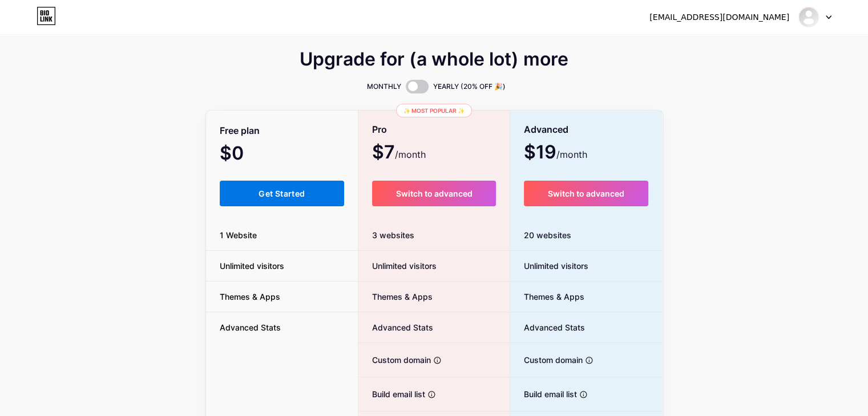 Image resolution: width=868 pixels, height=416 pixels. I want to click on span: YEARLY (20% OFF 🎉), so click(469, 87).